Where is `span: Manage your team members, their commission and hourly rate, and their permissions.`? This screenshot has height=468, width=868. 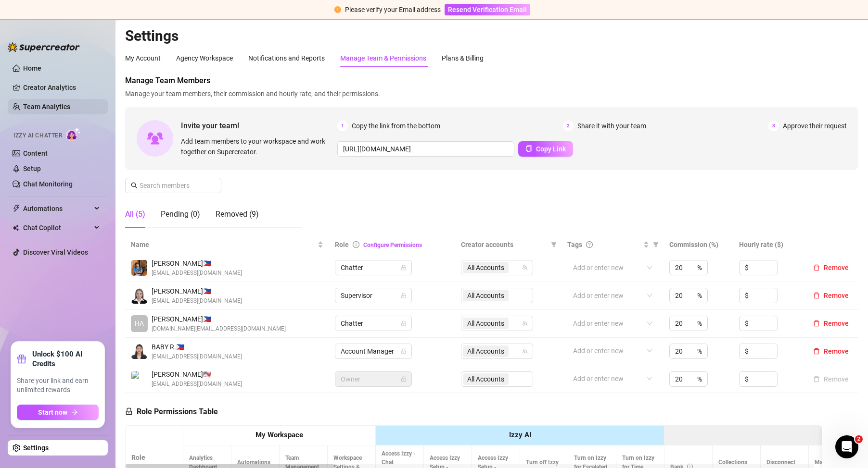
span: Manage your team members, their commission and hourly rate, and their permissions. is located at coordinates (491, 94).